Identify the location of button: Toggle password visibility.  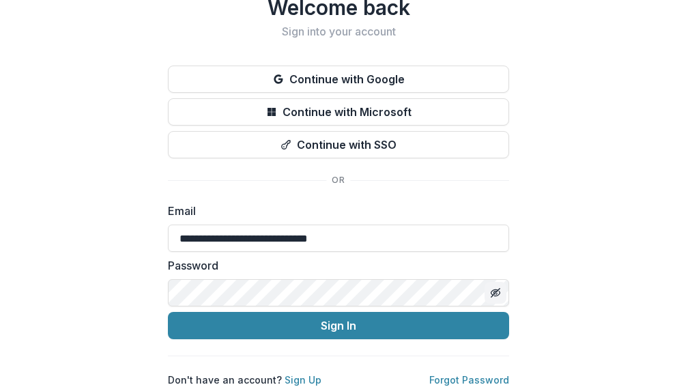
(495, 293).